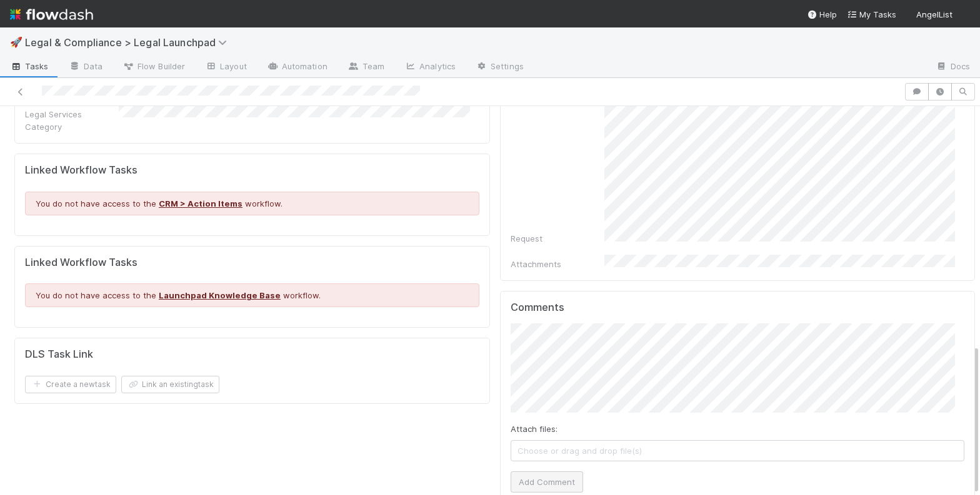  Describe the element at coordinates (72, 121) in the screenshot. I see `div: Legal Services Category` at that location.